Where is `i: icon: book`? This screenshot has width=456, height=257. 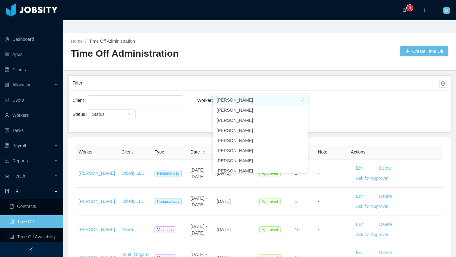
i: icon: book is located at coordinates (7, 191).